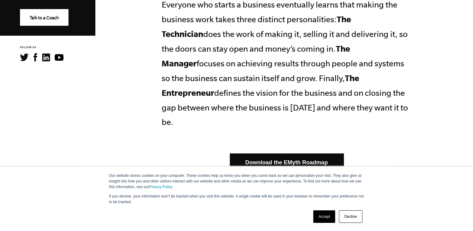  What do you see at coordinates (351, 216) in the screenshot?
I see `a: Decline` at bounding box center [351, 216].